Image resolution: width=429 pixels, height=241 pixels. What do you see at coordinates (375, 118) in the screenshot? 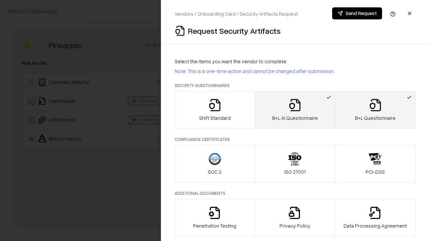
I see `p: B+L Questionnaire` at bounding box center [375, 118].